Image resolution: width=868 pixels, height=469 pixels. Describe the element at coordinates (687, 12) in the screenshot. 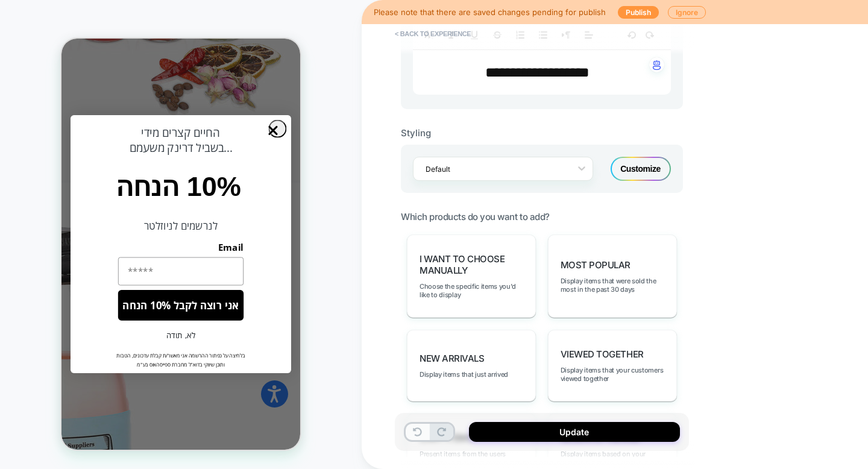

I see `button: Ignore` at that location.